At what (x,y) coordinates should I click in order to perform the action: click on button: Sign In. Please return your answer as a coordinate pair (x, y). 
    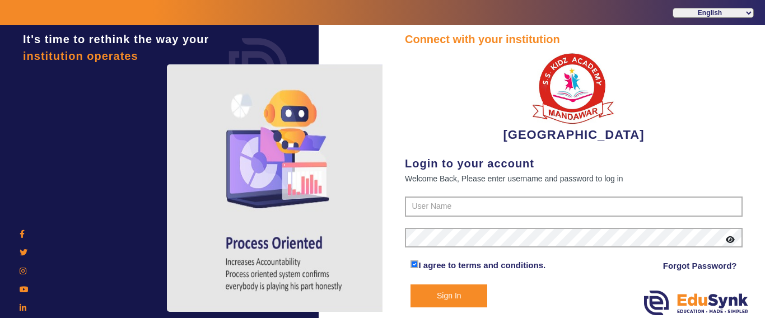
    Looking at the image, I should click on (448, 296).